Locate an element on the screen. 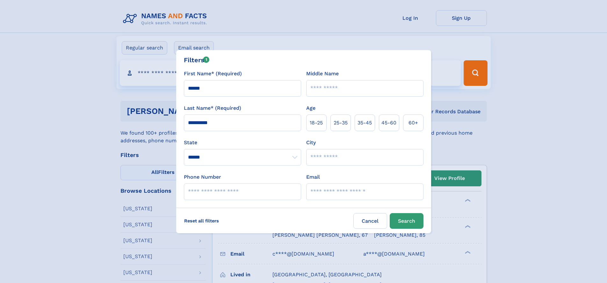 Image resolution: width=607 pixels, height=283 pixels. div: Filters is located at coordinates (197, 60).